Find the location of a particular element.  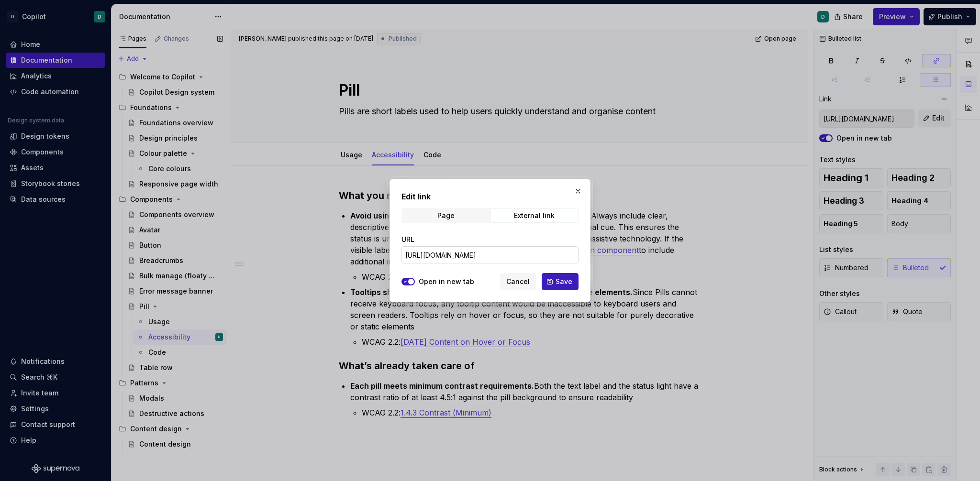

label: Open in new tab is located at coordinates (447, 282).